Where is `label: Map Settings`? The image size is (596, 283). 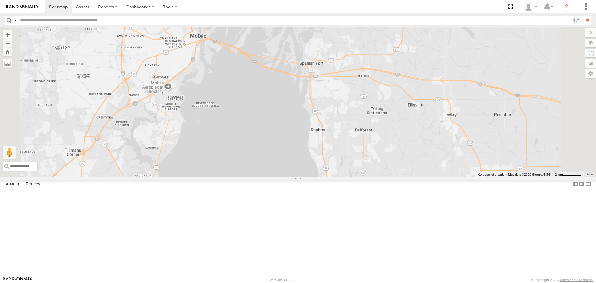
label: Map Settings is located at coordinates (591, 74).